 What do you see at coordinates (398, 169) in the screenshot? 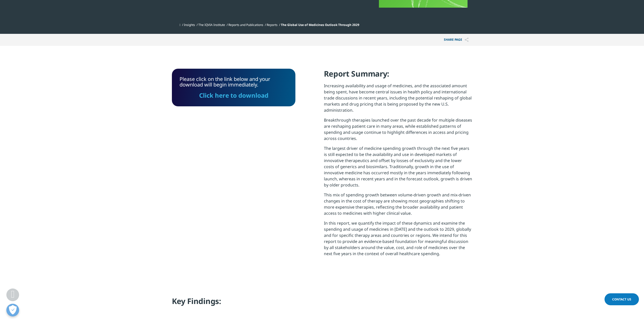
I see `p: The largest driver of medicine spending growth through the next five years is still expected to b...` at bounding box center [398, 169].